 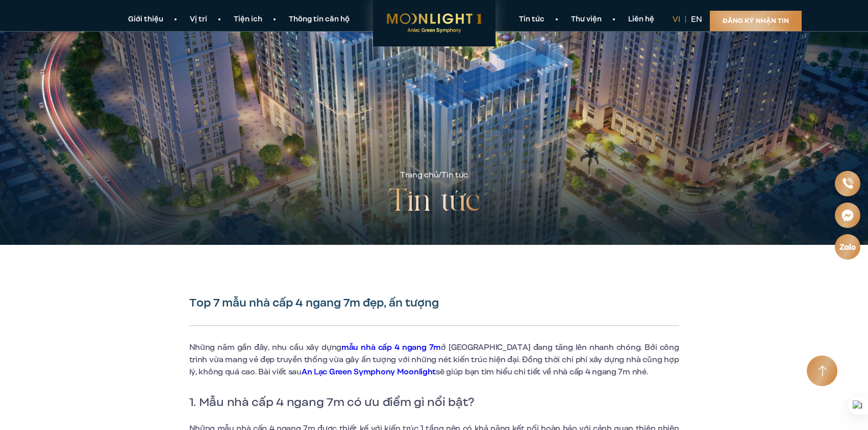 What do you see at coordinates (532, 19) in the screenshot?
I see `a: Tin tức` at bounding box center [532, 19].